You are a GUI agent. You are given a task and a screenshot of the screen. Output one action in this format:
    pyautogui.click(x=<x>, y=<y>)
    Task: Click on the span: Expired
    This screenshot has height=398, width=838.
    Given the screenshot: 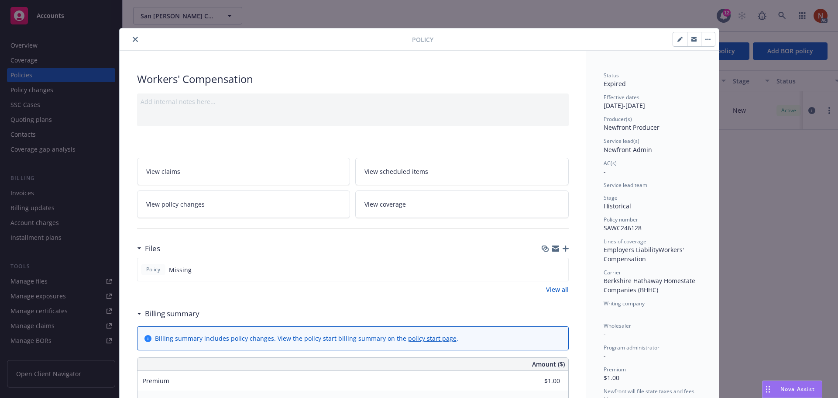 What is the action you would take?
    pyautogui.click(x=615, y=83)
    